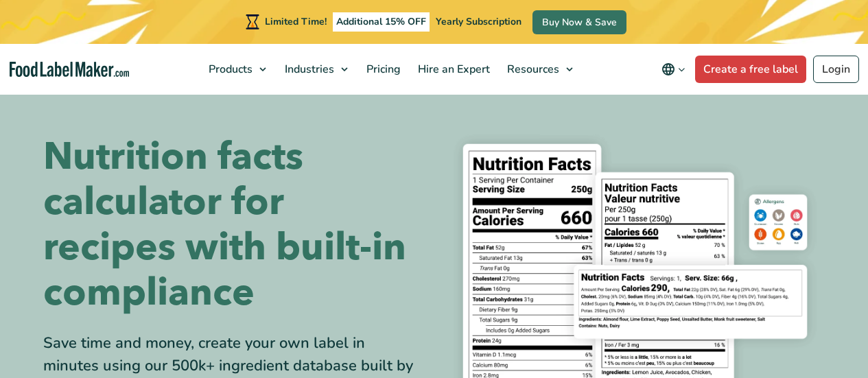 This screenshot has height=378, width=868. I want to click on a: Login, so click(836, 69).